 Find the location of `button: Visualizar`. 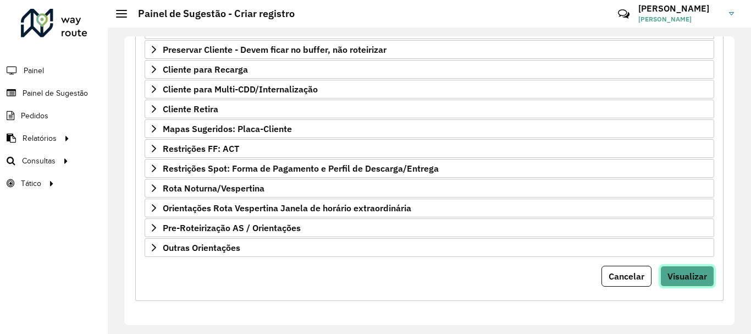

button: Visualizar is located at coordinates (687, 276).